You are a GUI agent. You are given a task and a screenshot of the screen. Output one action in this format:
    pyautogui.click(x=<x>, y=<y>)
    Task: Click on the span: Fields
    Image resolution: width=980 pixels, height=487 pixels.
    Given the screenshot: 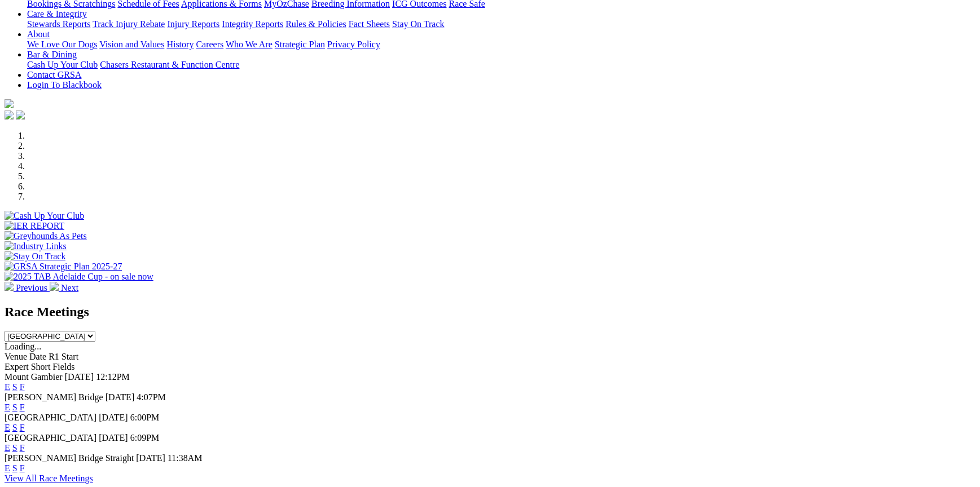 What is the action you would take?
    pyautogui.click(x=63, y=366)
    